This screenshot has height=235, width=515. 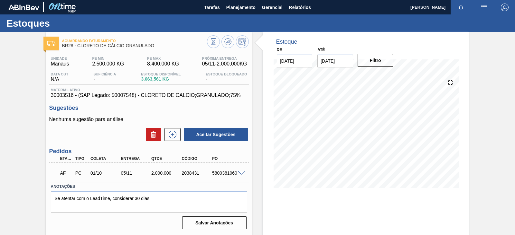 What do you see at coordinates (81, 173) in the screenshot?
I see `div: Pedido de Compra` at bounding box center [81, 173].